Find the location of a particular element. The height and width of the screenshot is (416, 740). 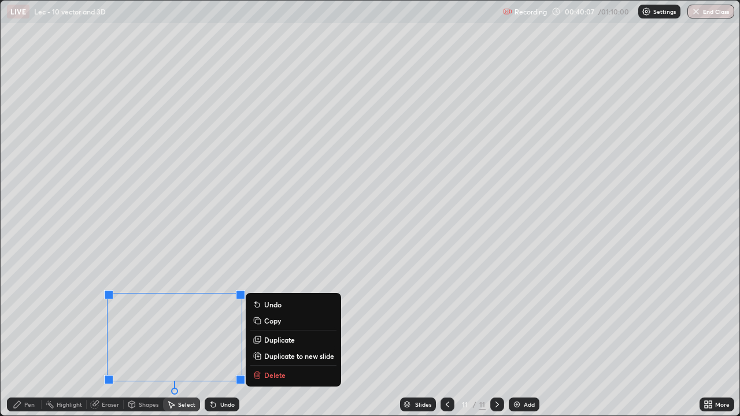

div: Undo is located at coordinates (227, 405).